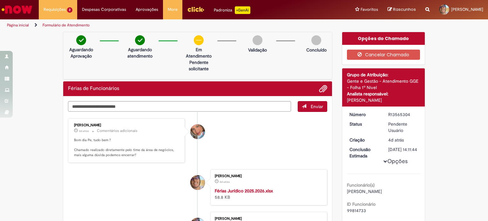 This screenshot has height=221, width=488. What do you see at coordinates (361, 185) in the screenshot?
I see `b: Funcionário(s)` at bounding box center [361, 185].